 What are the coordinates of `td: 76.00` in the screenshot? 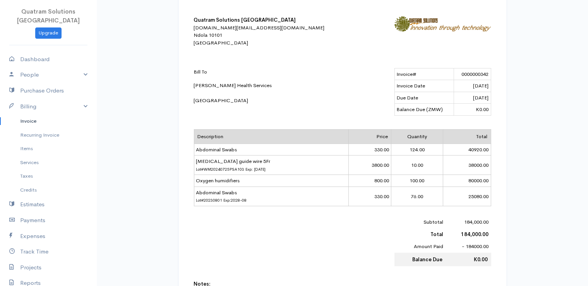 It's located at (417, 196).